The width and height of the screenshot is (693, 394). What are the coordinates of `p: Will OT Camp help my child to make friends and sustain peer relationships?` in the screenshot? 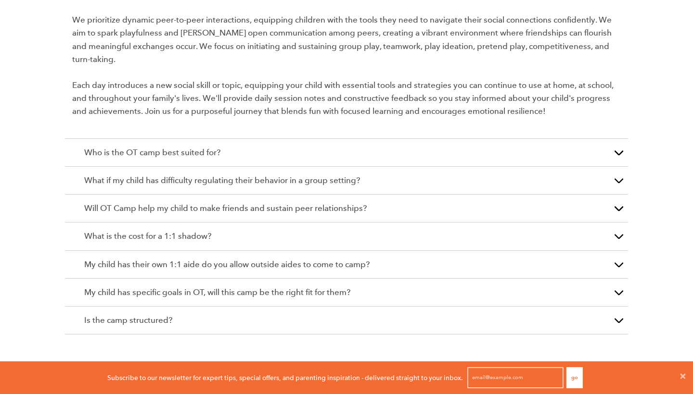 It's located at (346, 208).